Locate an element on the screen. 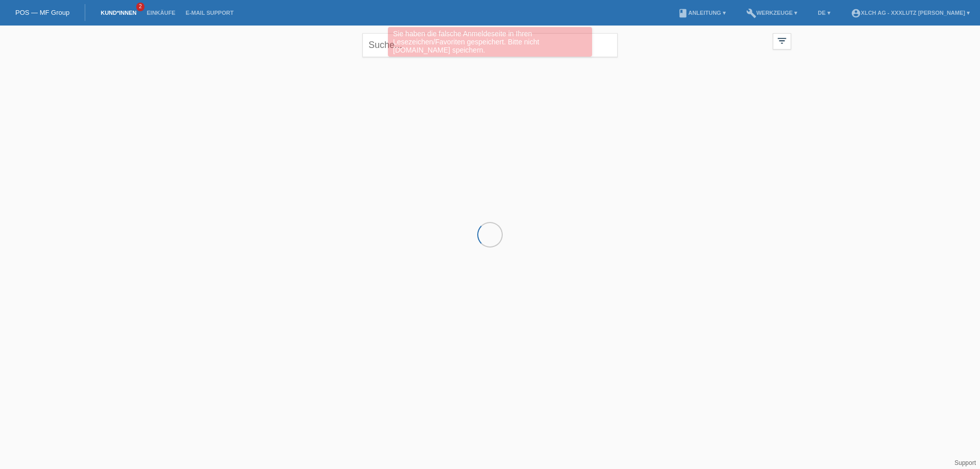 This screenshot has height=469, width=980. i: build is located at coordinates (751, 13).